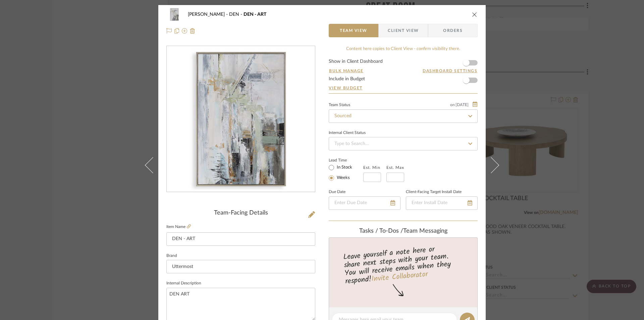 The image size is (644, 320). I want to click on span: DEN, so click(236, 14).